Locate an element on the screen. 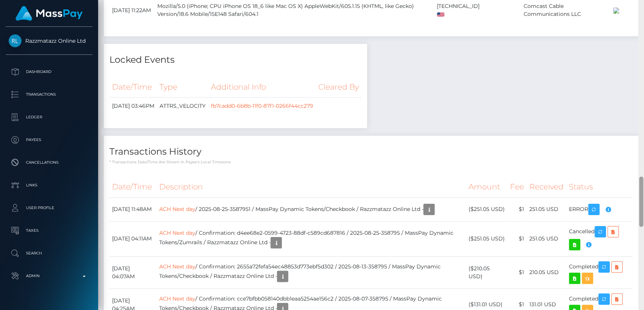  p: Cancellations is located at coordinates (49, 163).